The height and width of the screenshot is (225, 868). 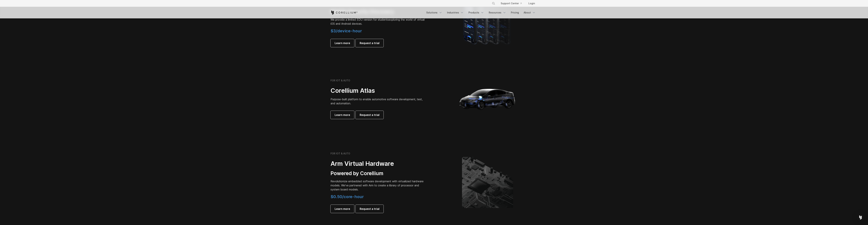 I want to click on h3: Powered by Corellium, so click(x=378, y=173).